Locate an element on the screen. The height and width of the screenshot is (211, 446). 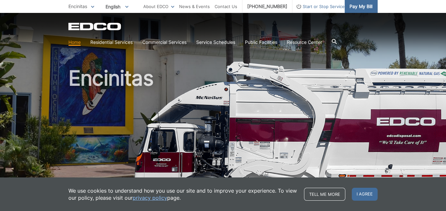
a: EDCD logo. Return to the homepage. is located at coordinates (95, 26).